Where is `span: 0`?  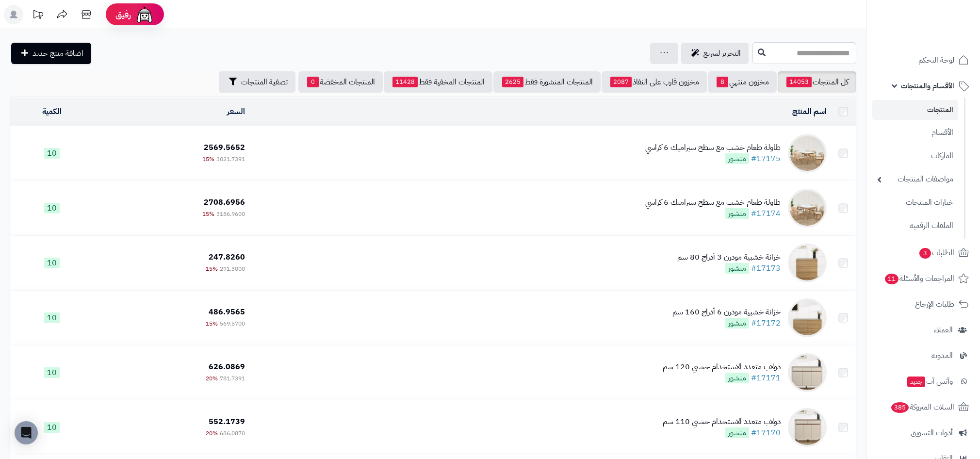
span: 0 is located at coordinates (313, 82).